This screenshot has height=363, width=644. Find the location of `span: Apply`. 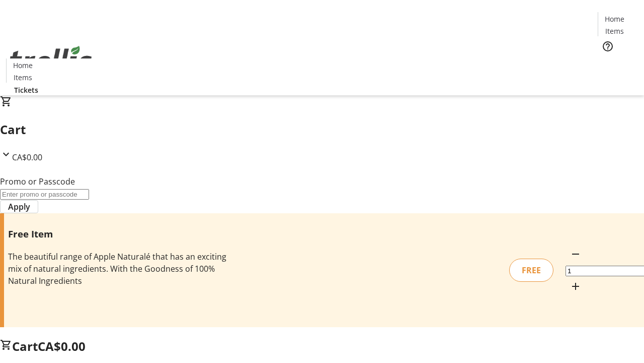

span: Apply is located at coordinates (19, 207).